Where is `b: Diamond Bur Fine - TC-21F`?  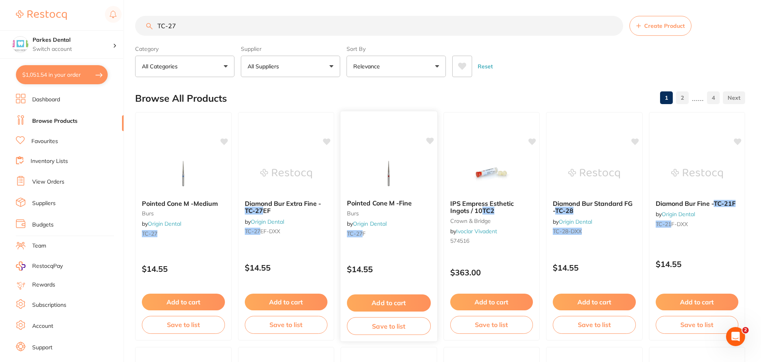 b: Diamond Bur Fine - TC-21F is located at coordinates (697, 203).